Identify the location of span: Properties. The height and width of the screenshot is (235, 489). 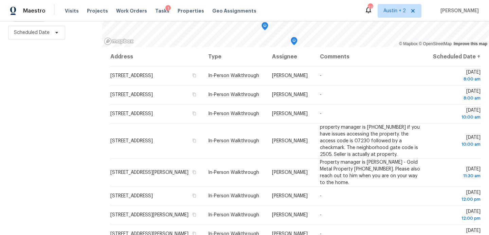
(191, 11).